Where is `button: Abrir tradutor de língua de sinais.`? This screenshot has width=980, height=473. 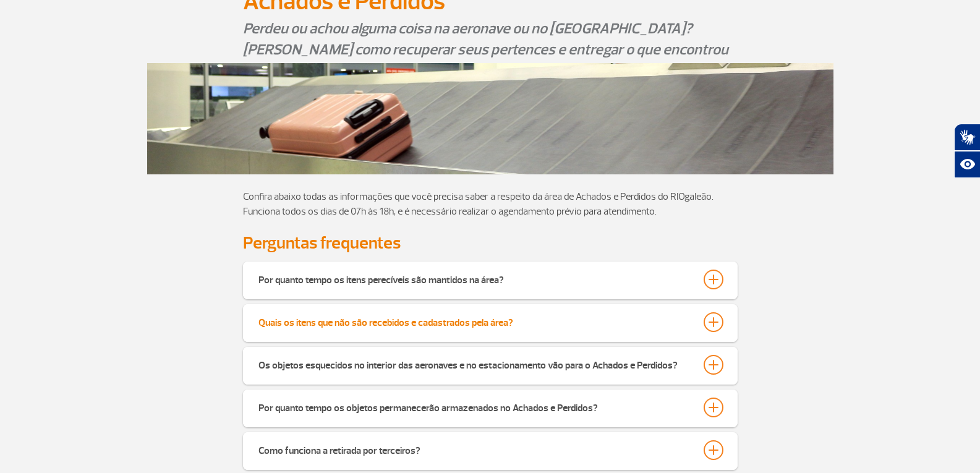 button: Abrir tradutor de língua de sinais. is located at coordinates (967, 138).